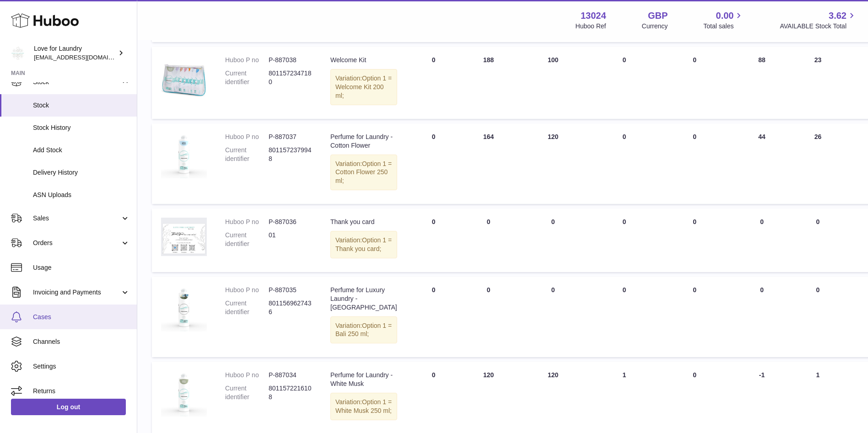  Describe the element at coordinates (364, 222) in the screenshot. I see `div: Thank you card` at that location.